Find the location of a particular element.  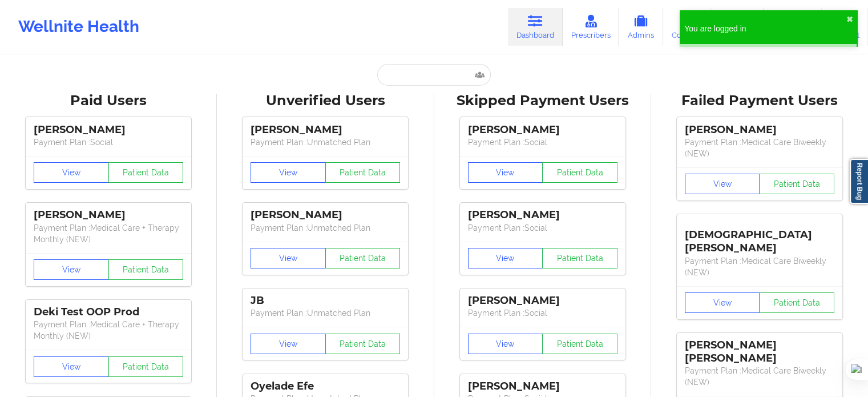

div: JB is located at coordinates (325, 300).